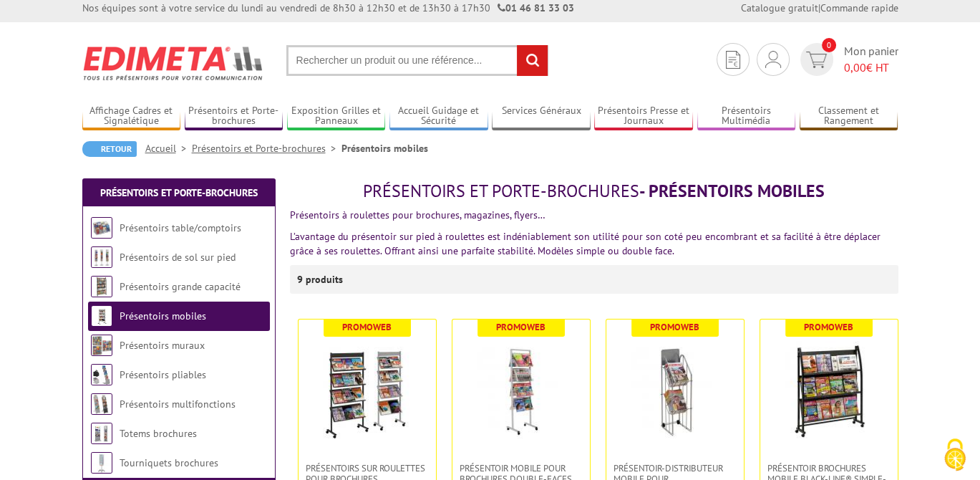  Describe the element at coordinates (594, 191) in the screenshot. I see `h1: - Présentoirs mobiles` at that location.